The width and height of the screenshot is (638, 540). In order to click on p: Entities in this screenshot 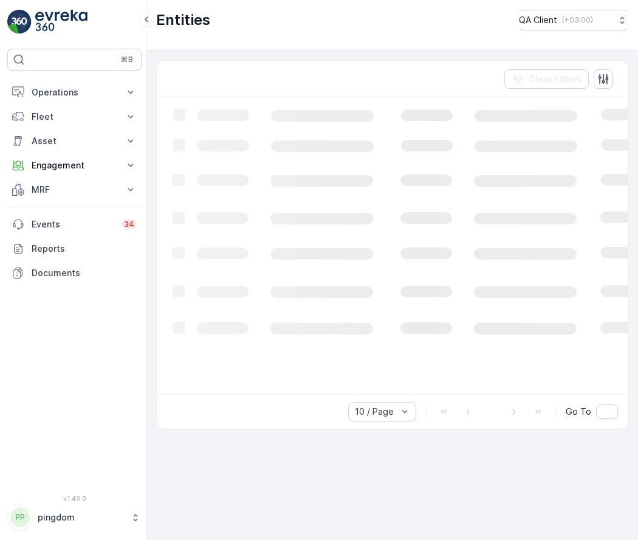, I will do `click(183, 20)`.